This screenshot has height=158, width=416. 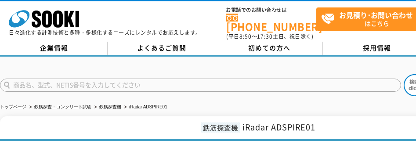 I want to click on span: (平日 ～ 土日、祝日除く), so click(x=270, y=36).